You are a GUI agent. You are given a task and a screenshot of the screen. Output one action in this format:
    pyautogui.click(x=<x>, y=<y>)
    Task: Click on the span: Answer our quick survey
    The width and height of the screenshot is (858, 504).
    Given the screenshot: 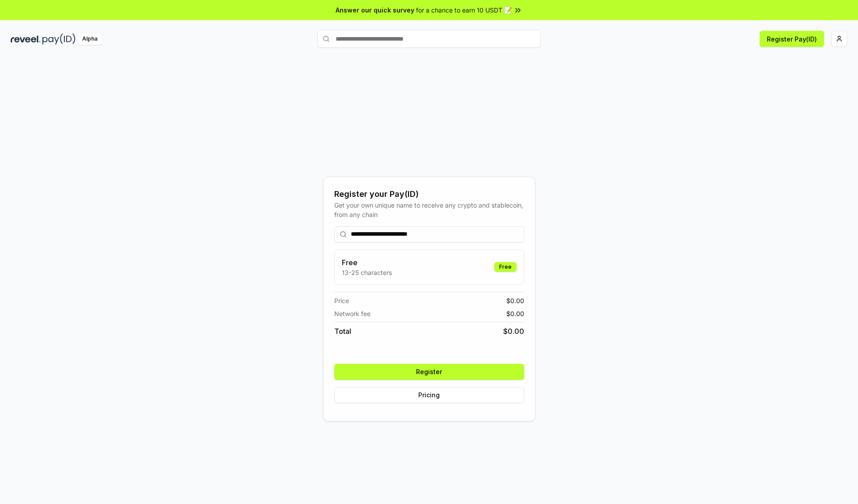 What is the action you would take?
    pyautogui.click(x=375, y=10)
    